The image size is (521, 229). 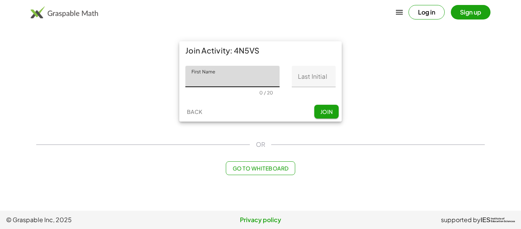 What do you see at coordinates (461, 220) in the screenshot?
I see `span: supported by` at bounding box center [461, 220].